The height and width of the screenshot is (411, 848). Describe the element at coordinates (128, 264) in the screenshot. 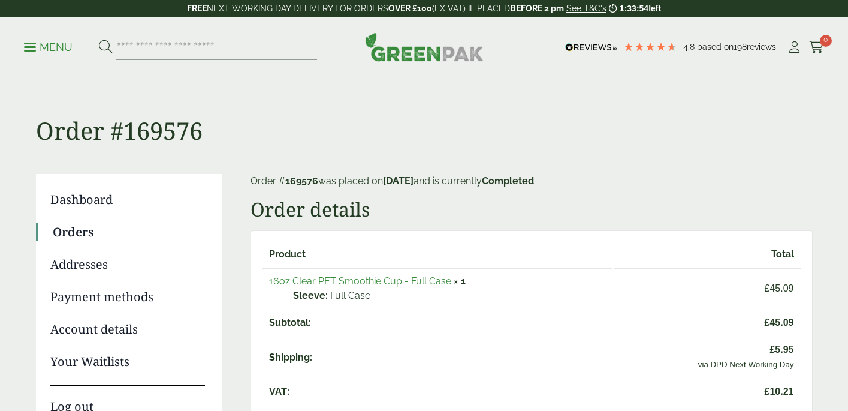

I see `a: Addresses` at that location.